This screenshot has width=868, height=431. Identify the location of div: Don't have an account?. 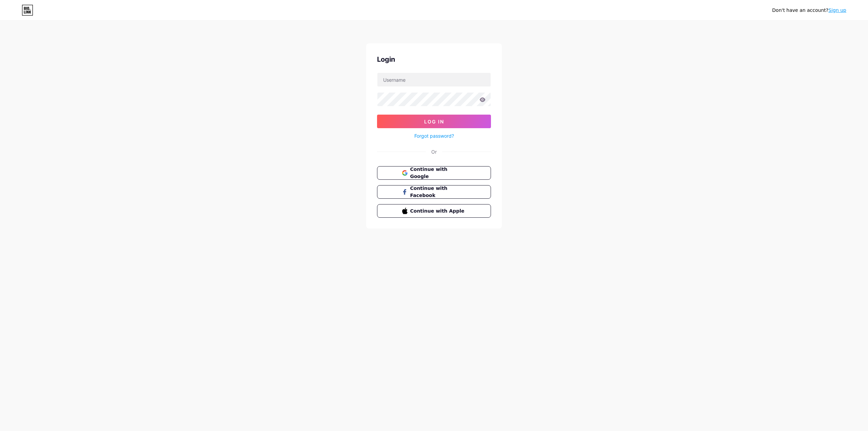
(809, 10).